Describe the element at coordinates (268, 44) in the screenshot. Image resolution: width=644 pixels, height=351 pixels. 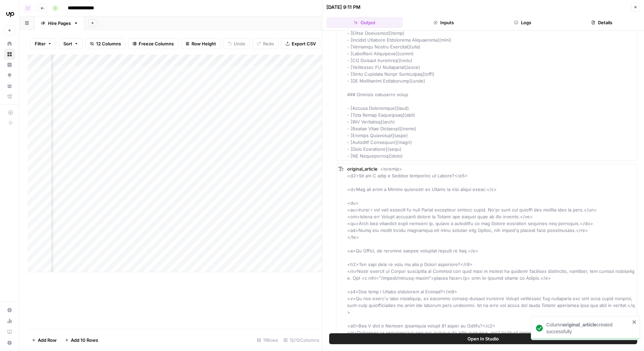
I see `span: Redo` at that location.